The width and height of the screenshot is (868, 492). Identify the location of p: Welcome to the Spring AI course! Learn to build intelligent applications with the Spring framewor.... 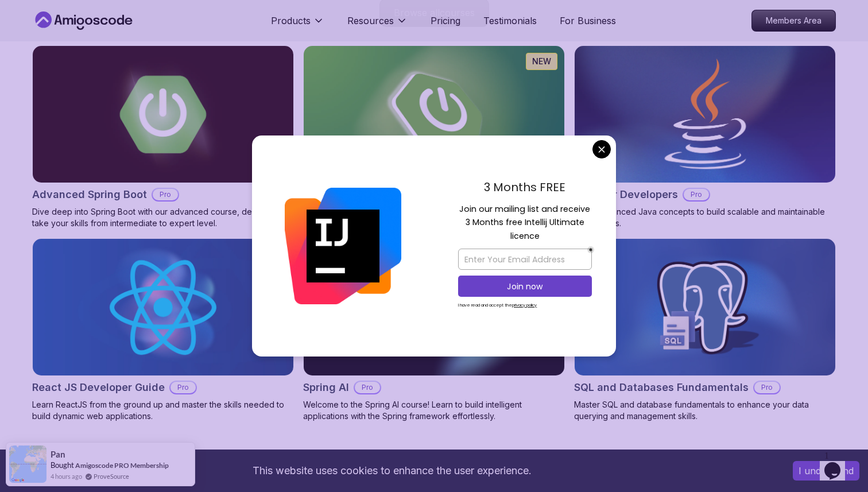
(434, 410).